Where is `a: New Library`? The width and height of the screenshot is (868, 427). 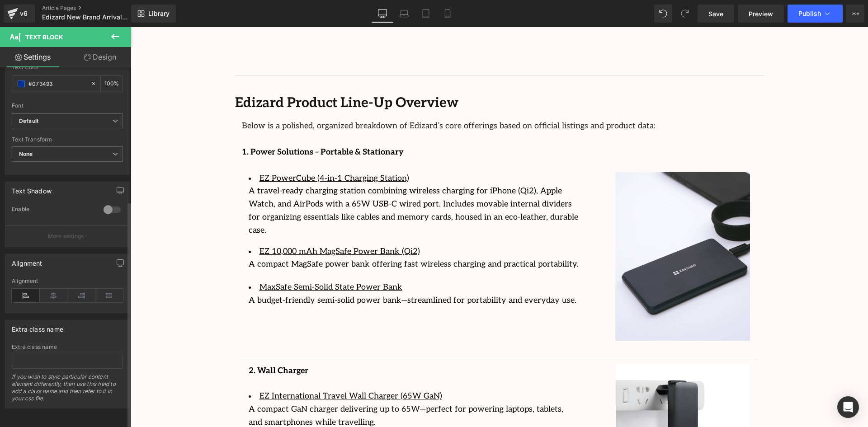 a: New Library is located at coordinates (153, 14).